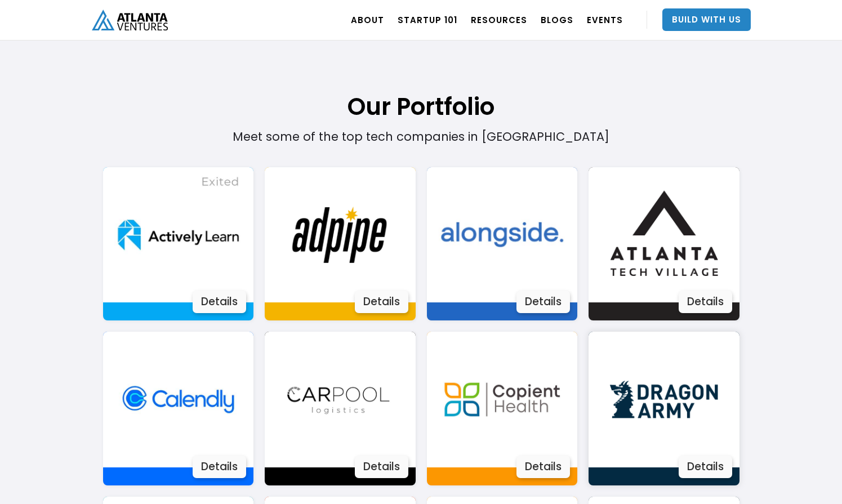 Image resolution: width=842 pixels, height=504 pixels. What do you see at coordinates (605, 20) in the screenshot?
I see `a: EVENTS` at bounding box center [605, 20].